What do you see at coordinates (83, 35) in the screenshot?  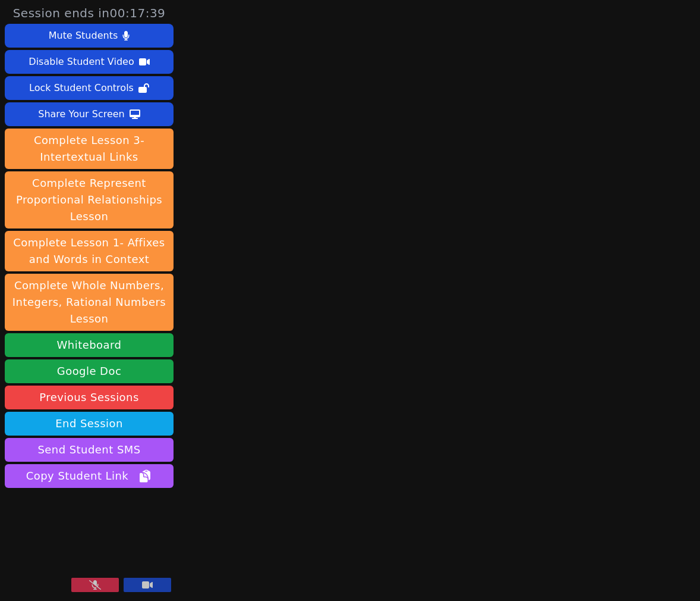 I see `div: Mute Students` at bounding box center [83, 35].